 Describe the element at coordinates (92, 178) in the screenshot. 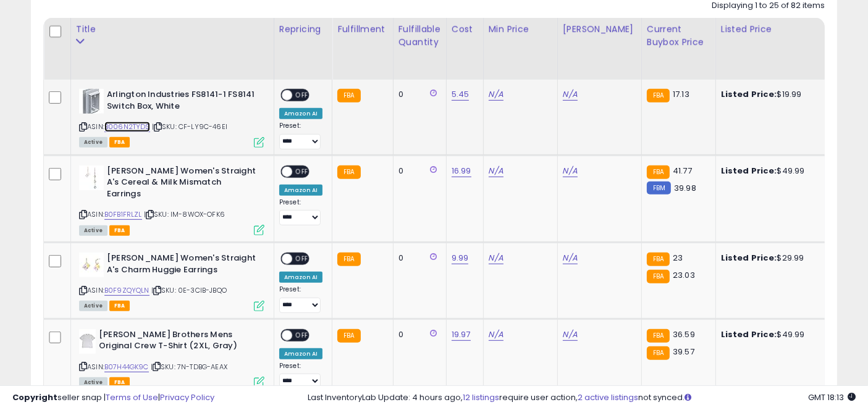

I see `img: 21OFvfx1SHL._SL40_.jpg` at that location.